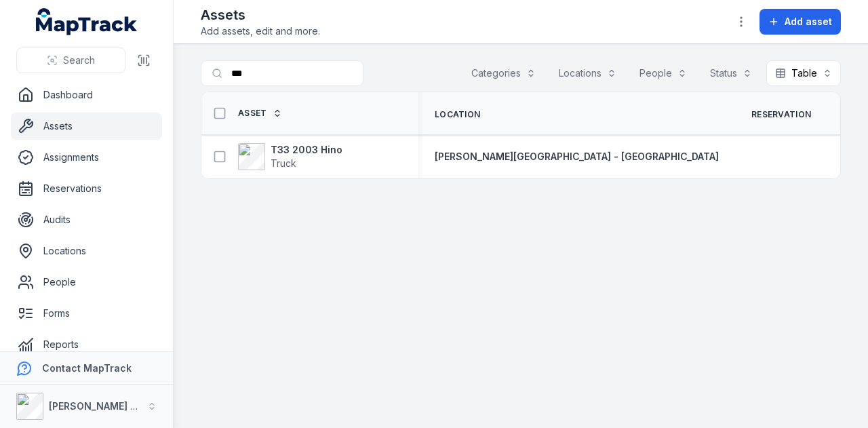  I want to click on strong: T33 2003 Hino, so click(306, 150).